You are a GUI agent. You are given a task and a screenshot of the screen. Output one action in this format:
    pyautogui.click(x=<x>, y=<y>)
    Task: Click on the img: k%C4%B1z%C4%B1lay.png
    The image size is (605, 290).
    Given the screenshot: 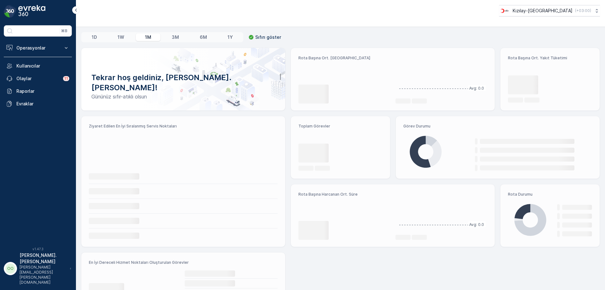 What is the action you would take?
    pyautogui.click(x=505, y=11)
    